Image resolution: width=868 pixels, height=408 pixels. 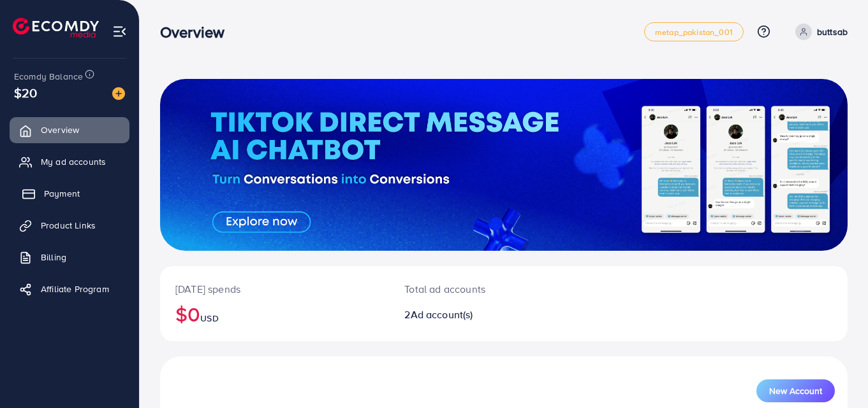 What do you see at coordinates (693, 32) in the screenshot?
I see `a: metap_pakistan_001` at bounding box center [693, 32].